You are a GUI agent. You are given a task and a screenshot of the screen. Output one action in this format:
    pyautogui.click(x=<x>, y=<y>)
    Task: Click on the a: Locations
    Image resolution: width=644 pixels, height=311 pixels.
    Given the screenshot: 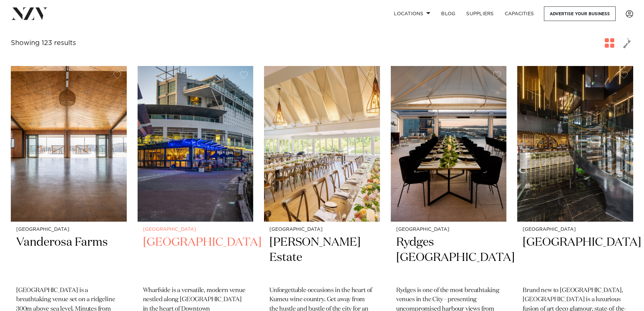 What is the action you would take?
    pyautogui.click(x=412, y=13)
    